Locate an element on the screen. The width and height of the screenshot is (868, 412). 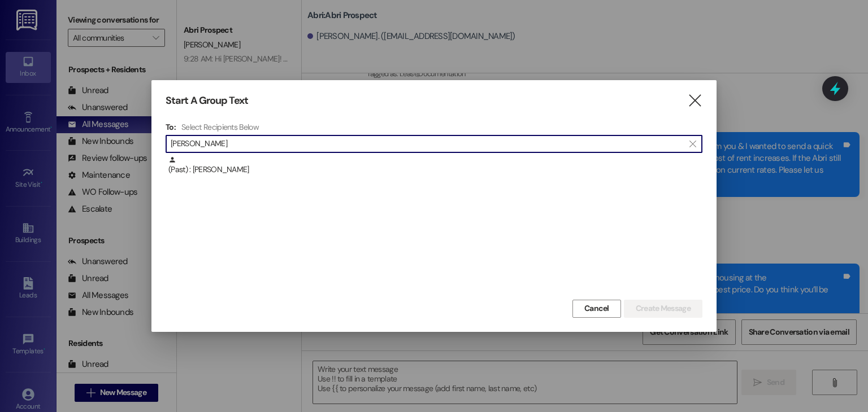
input: Search for any contact or apartment is located at coordinates (427, 144).